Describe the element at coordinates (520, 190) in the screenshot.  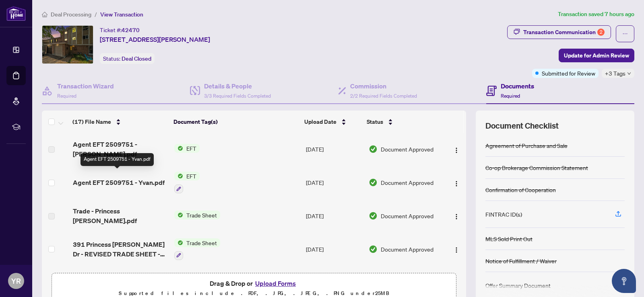
I see `div: Confirmation of Cooperation` at that location.